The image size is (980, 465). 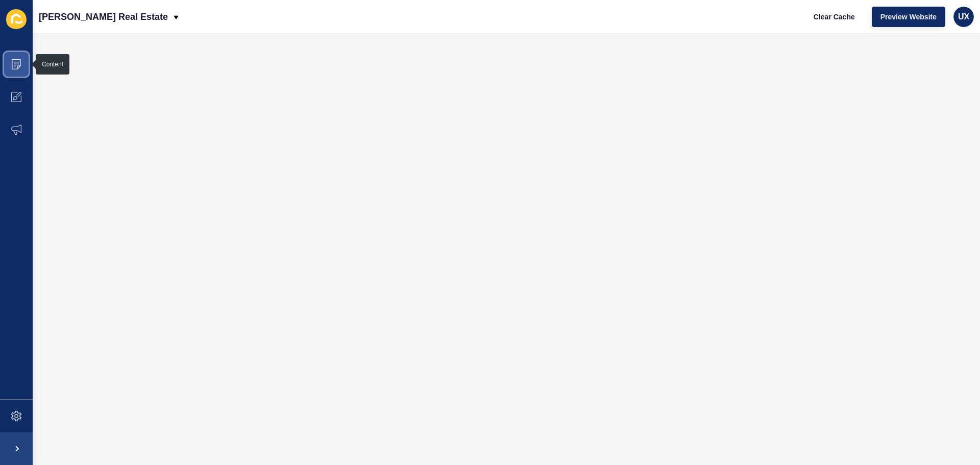 I want to click on span: Preview Website, so click(x=909, y=17).